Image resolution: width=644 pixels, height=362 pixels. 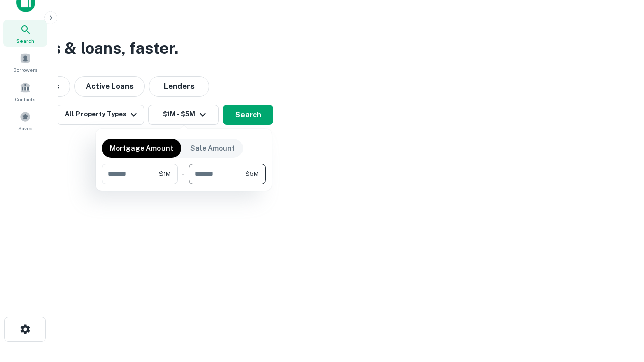 I want to click on span: $5M, so click(x=252, y=174).